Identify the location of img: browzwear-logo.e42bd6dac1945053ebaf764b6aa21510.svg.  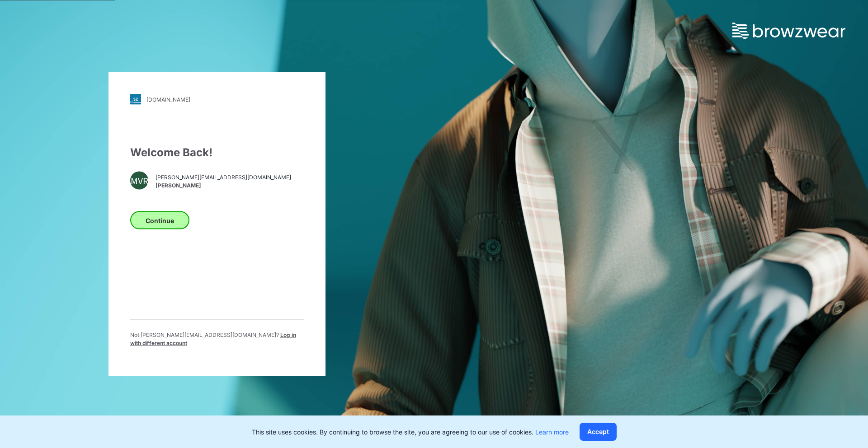
(789, 31).